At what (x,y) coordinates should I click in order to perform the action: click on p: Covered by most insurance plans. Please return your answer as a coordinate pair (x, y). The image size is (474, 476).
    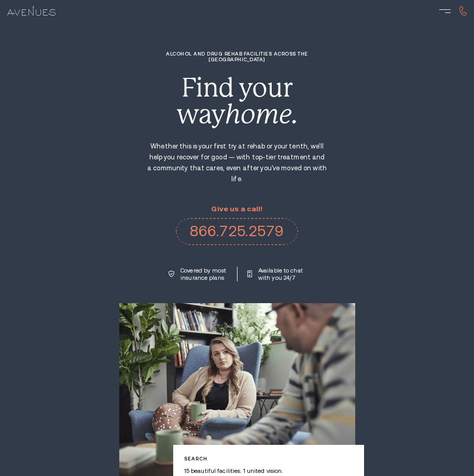
    Looking at the image, I should click on (204, 274).